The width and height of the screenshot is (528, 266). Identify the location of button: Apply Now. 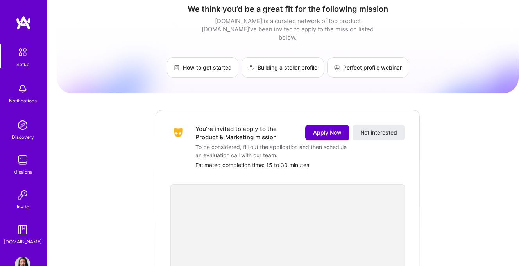
(327, 132).